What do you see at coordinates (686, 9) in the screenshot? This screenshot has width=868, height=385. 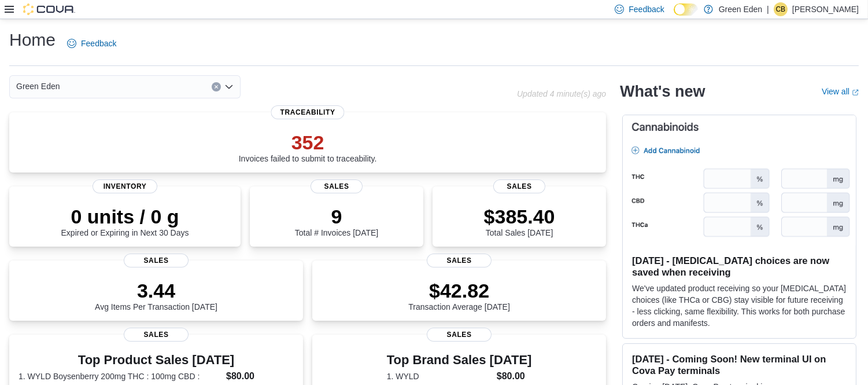 I see `input: Dark Mode` at bounding box center [686, 9].